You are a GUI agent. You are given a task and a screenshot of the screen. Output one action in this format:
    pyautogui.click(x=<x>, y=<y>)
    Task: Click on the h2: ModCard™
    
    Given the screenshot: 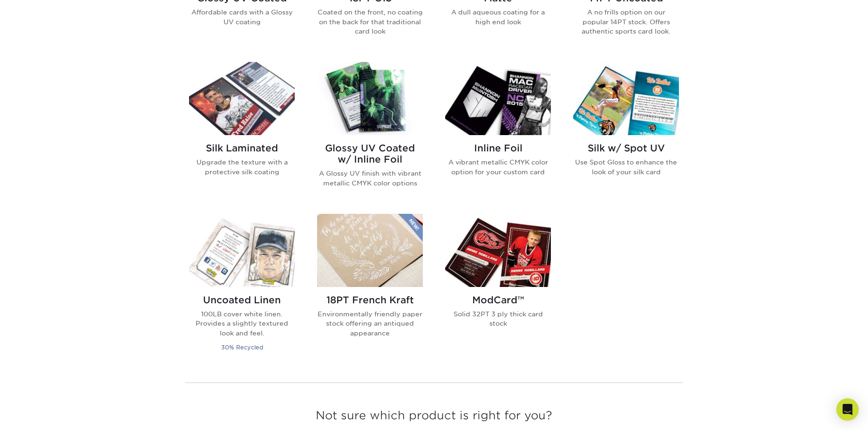 What is the action you would take?
    pyautogui.click(x=498, y=300)
    